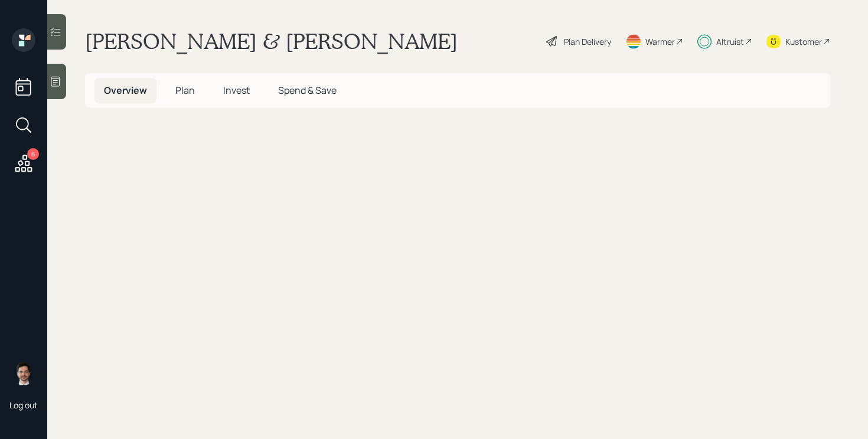  Describe the element at coordinates (24, 374) in the screenshot. I see `img: jonah-coleman-headshot.png` at that location.